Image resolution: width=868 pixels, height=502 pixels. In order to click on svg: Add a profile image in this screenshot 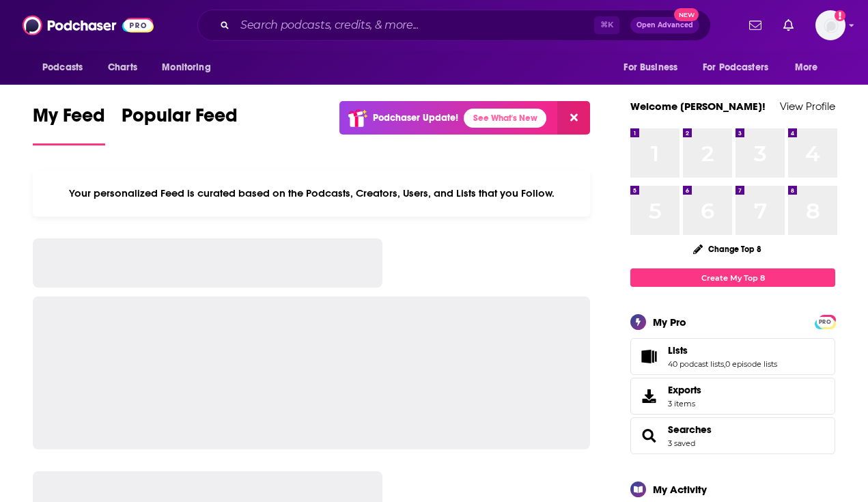, I will do `click(840, 15)`.